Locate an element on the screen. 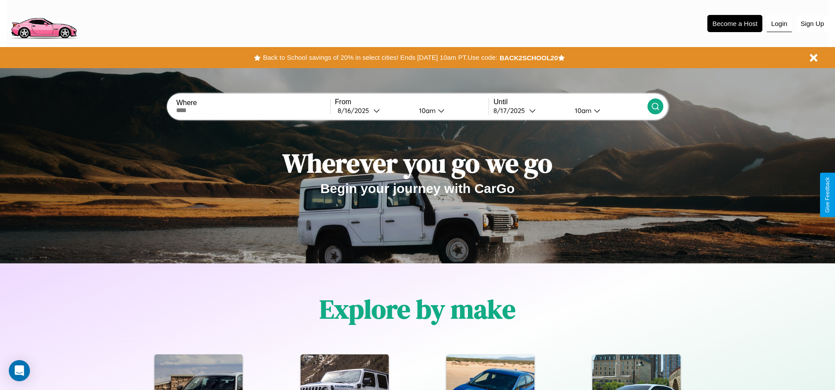  button: Sign Up is located at coordinates (812, 23).